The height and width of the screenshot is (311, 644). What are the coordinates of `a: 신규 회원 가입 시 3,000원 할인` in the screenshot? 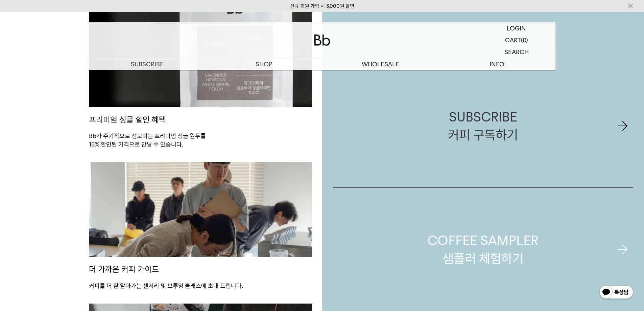 It's located at (322, 6).